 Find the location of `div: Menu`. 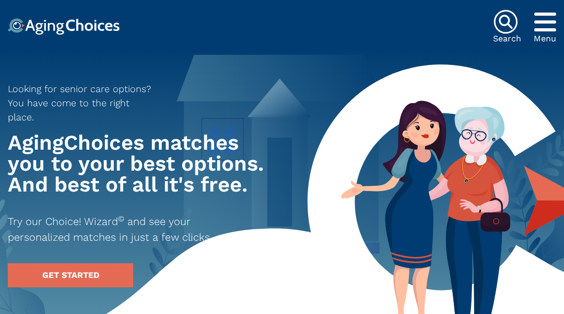

div: Menu is located at coordinates (545, 39).